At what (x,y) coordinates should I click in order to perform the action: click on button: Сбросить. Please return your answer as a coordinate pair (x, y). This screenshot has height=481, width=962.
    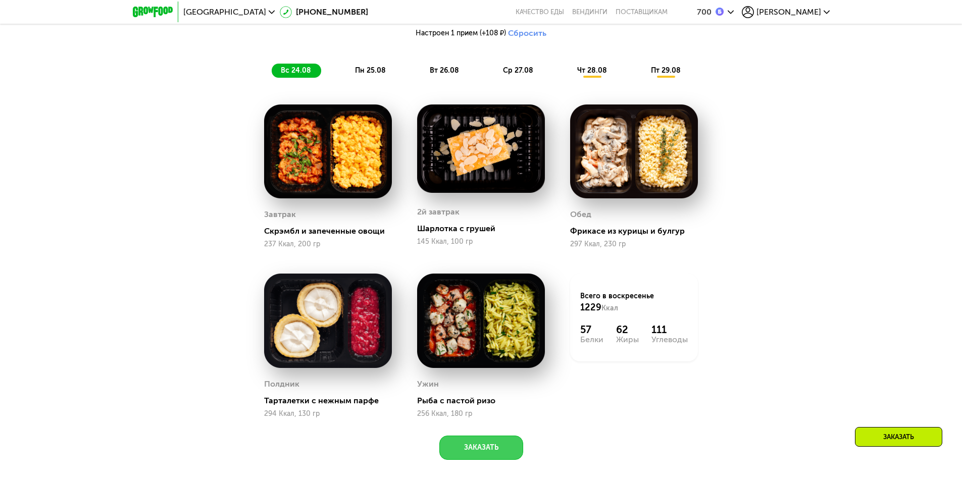
    Looking at the image, I should click on (527, 33).